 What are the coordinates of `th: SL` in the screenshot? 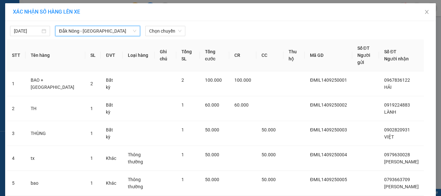 It's located at (93, 55).